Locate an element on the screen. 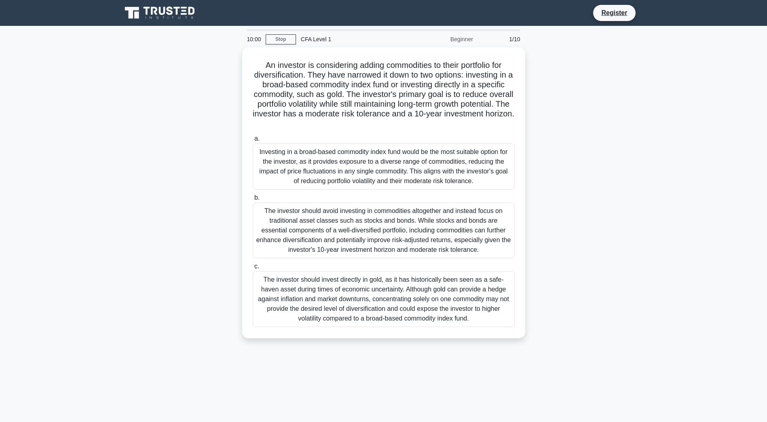 The height and width of the screenshot is (422, 767). div: Beginner is located at coordinates (442, 39).